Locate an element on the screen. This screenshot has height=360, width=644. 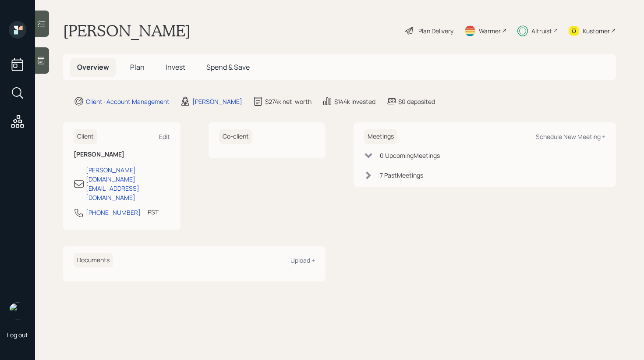
h6: Documents is located at coordinates (93, 260).